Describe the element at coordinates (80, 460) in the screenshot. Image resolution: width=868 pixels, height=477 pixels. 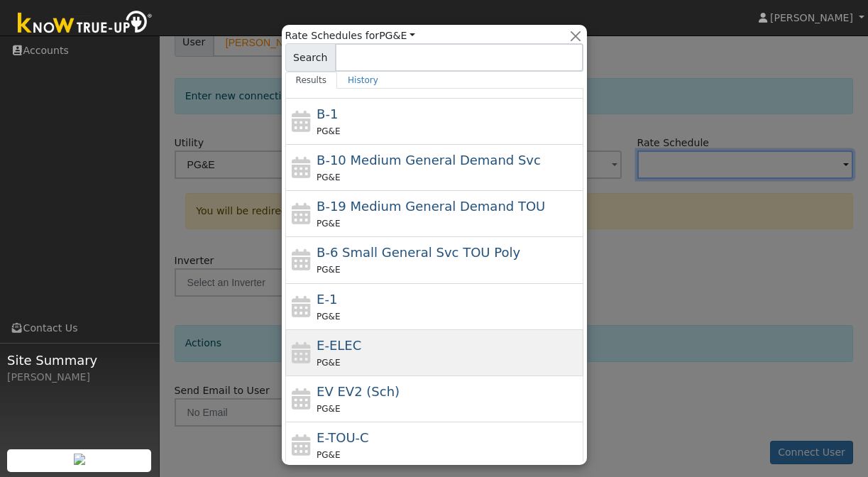
I see `img: retrieve` at that location.